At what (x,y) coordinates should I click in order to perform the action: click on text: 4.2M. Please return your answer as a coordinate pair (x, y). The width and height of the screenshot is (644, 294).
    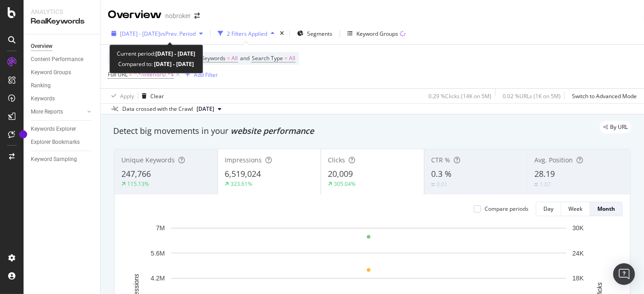
    Looking at the image, I should click on (158, 278).